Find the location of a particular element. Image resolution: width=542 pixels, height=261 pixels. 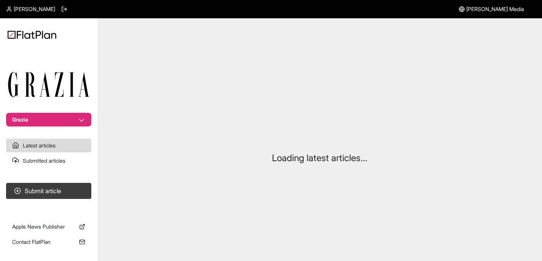

a: Apple News Publisher is located at coordinates (49, 226).